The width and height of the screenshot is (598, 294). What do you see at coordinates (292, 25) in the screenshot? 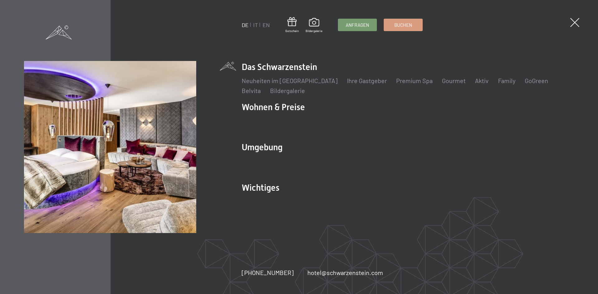
I see `a: Gutschein` at bounding box center [292, 25].